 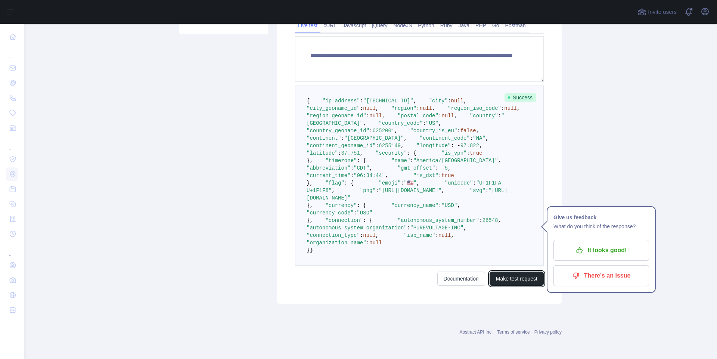 I want to click on span: "continent", so click(x=324, y=138).